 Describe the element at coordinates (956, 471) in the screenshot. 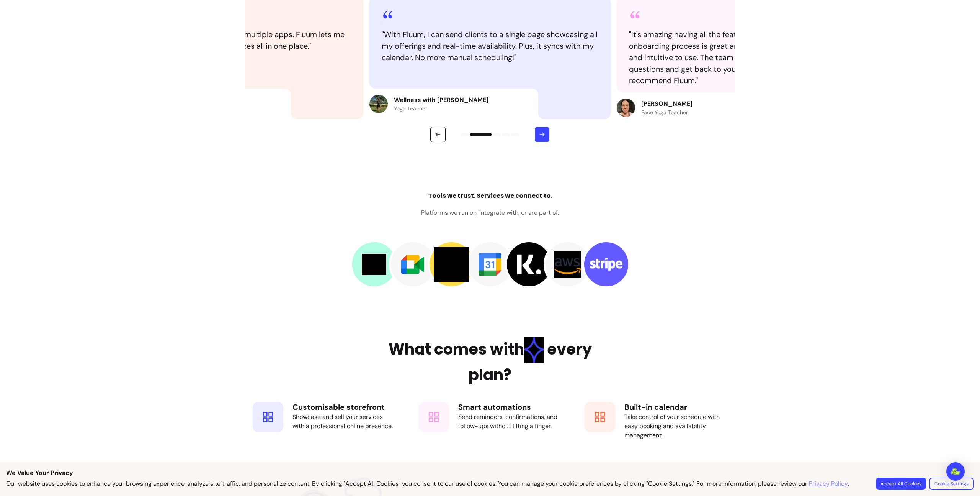

I see `div: Open Intercom Messenger` at that location.